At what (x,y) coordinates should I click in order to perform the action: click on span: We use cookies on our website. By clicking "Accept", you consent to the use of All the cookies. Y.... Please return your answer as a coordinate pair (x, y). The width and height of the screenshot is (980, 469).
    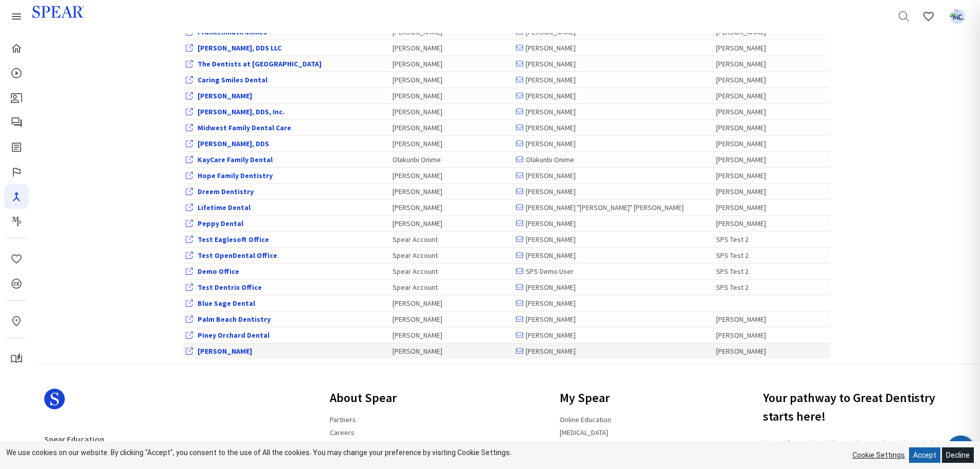
    Looking at the image, I should click on (259, 452).